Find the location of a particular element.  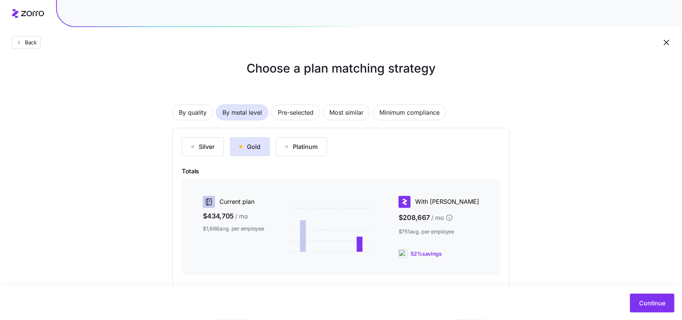

div: Platinum is located at coordinates (301, 147).